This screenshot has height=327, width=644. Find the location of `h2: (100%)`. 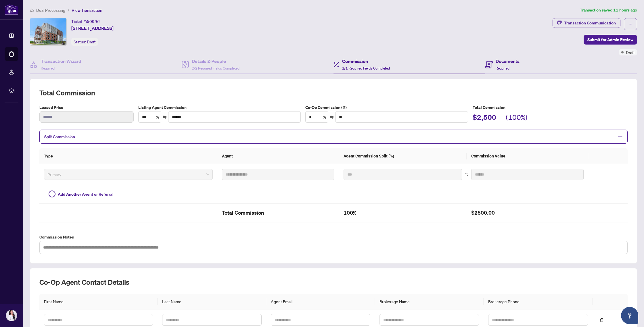

h2: (100%) is located at coordinates (516, 118).